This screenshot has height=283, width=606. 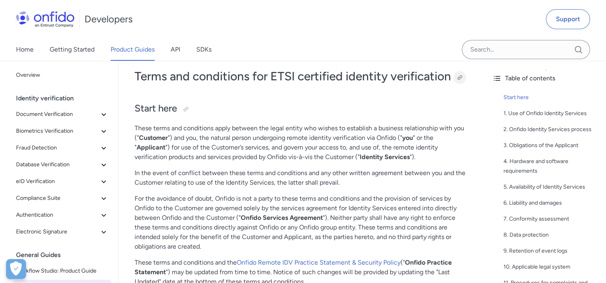 I want to click on span: Biometrics Verification, so click(x=57, y=131).